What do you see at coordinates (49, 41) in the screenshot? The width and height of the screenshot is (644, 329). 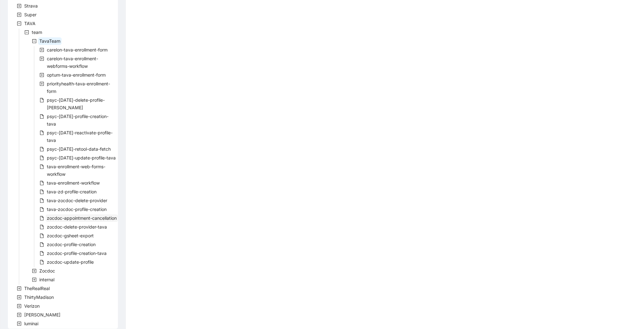 I see `span: TavaTeam` at bounding box center [49, 41].